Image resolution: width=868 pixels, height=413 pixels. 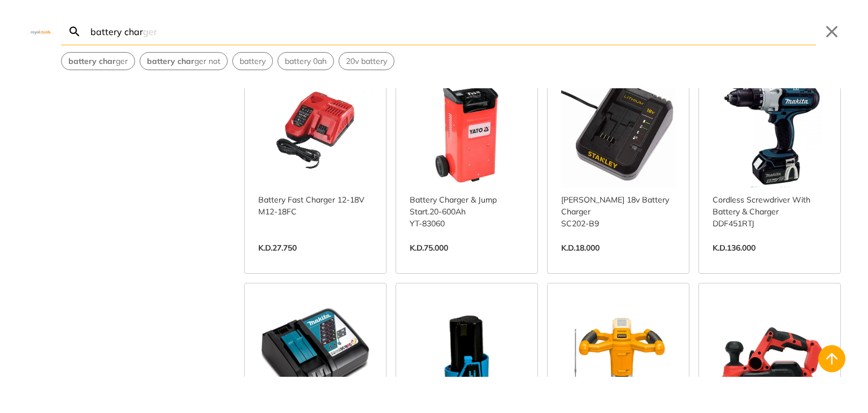 I want to click on button: Select suggestion: battery, so click(x=253, y=61).